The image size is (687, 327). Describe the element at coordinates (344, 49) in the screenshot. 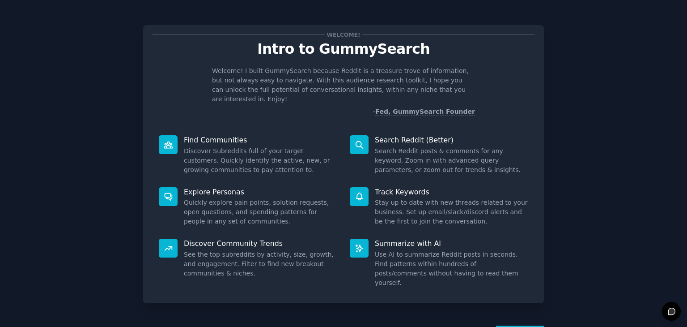

I see `p: Intro to GummySearch` at that location.